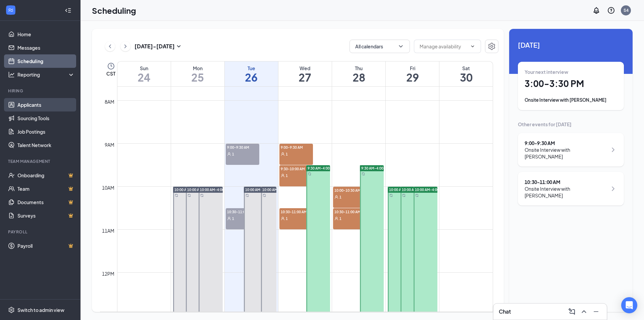 This screenshot has width=644, height=320. What do you see at coordinates (46, 35) in the screenshot?
I see `a: Home` at bounding box center [46, 35].